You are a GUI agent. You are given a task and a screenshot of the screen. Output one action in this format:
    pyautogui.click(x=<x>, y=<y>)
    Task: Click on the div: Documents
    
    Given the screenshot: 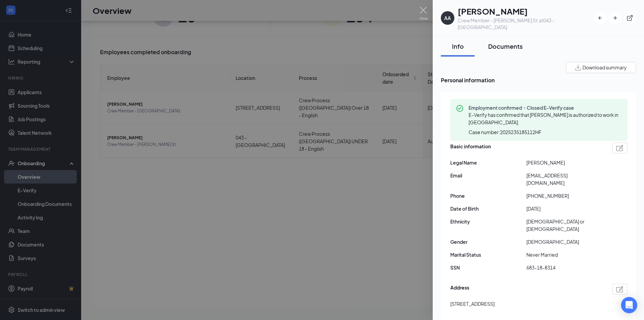 What is the action you would take?
    pyautogui.click(x=505, y=46)
    